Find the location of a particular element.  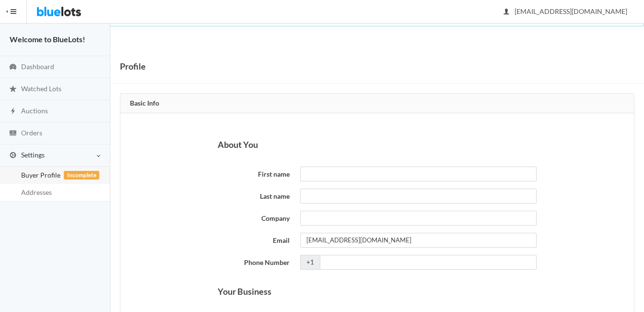

span: Watched Lots is located at coordinates (41, 88).